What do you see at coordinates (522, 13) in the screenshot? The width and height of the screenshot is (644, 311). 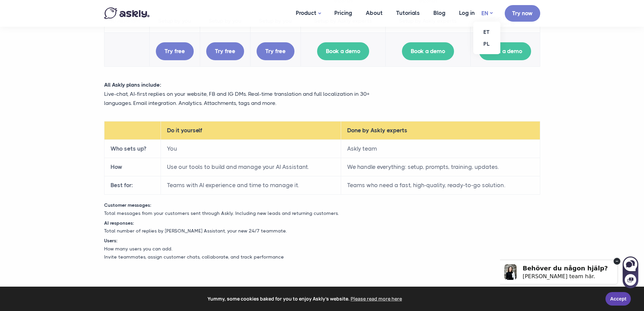 I see `a: Try now` at bounding box center [522, 13].